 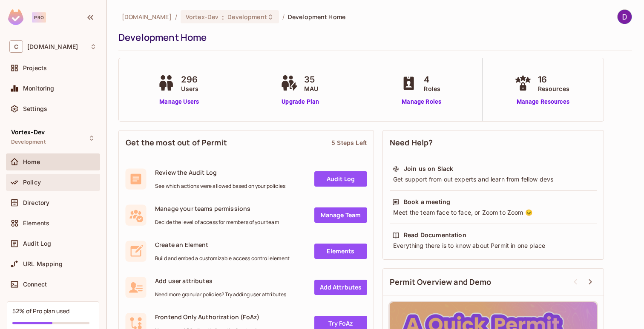 What do you see at coordinates (341, 251) in the screenshot?
I see `a: Elements` at bounding box center [341, 251].